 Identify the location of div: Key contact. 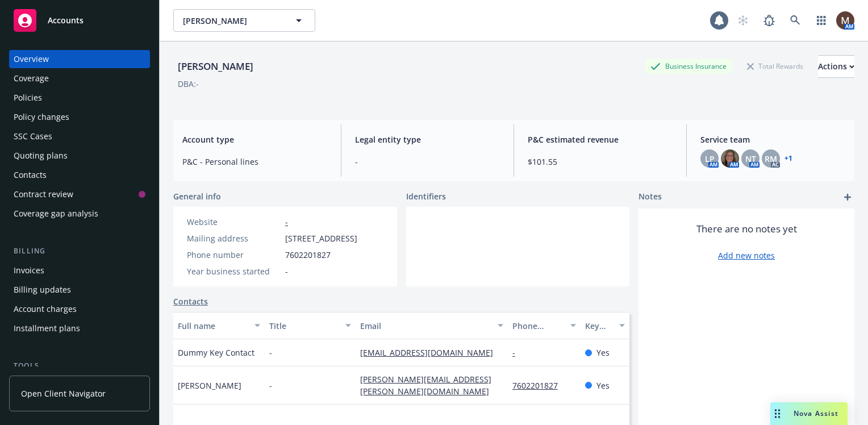
(599, 325).